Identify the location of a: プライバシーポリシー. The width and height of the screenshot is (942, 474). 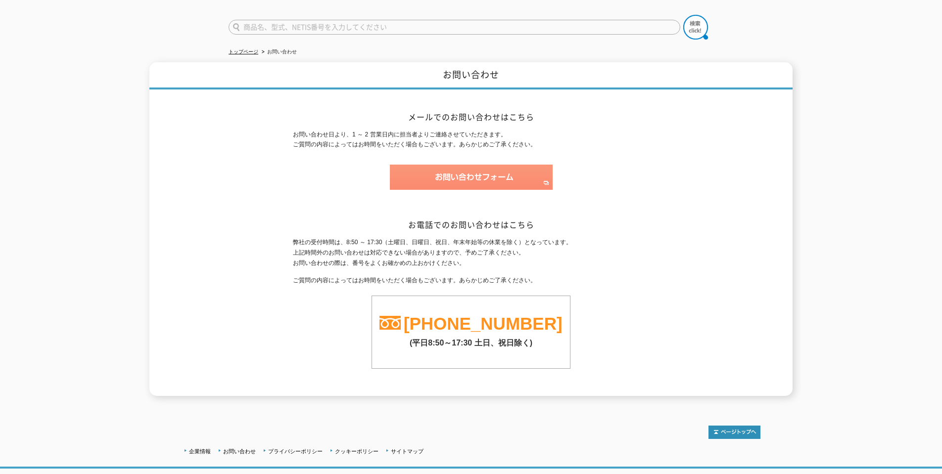
(295, 452).